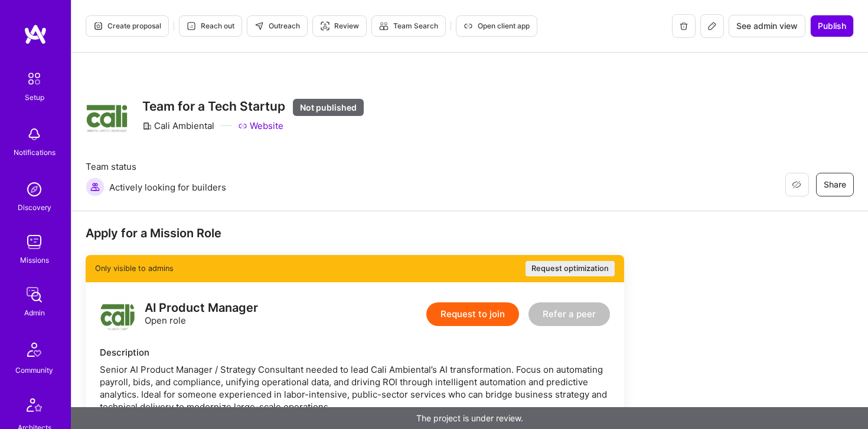 Image resolution: width=868 pixels, height=429 pixels. Describe the element at coordinates (797, 184) in the screenshot. I see `i: icon EyeClosed` at that location.